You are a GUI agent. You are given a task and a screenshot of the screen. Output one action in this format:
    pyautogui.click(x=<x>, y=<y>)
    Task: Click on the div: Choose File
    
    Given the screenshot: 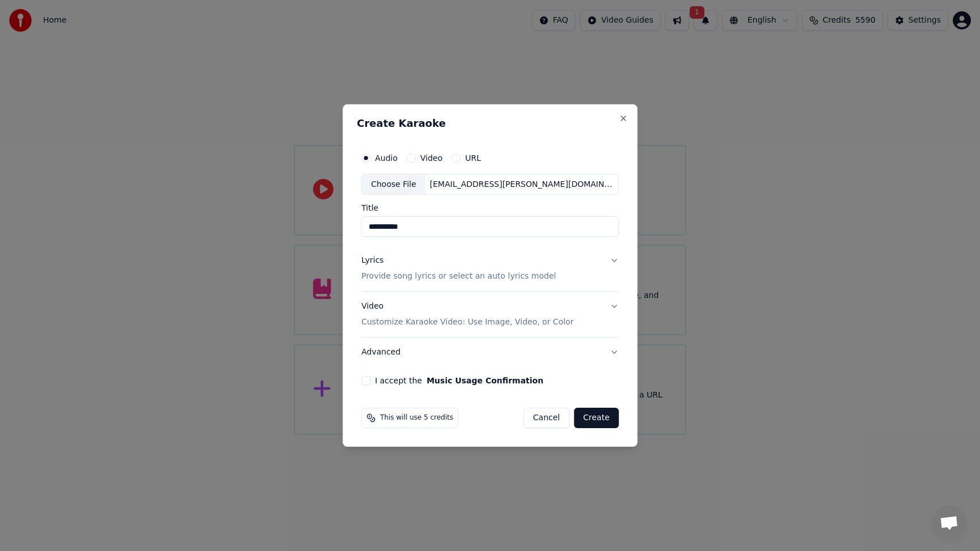 What is the action you would take?
    pyautogui.click(x=394, y=184)
    